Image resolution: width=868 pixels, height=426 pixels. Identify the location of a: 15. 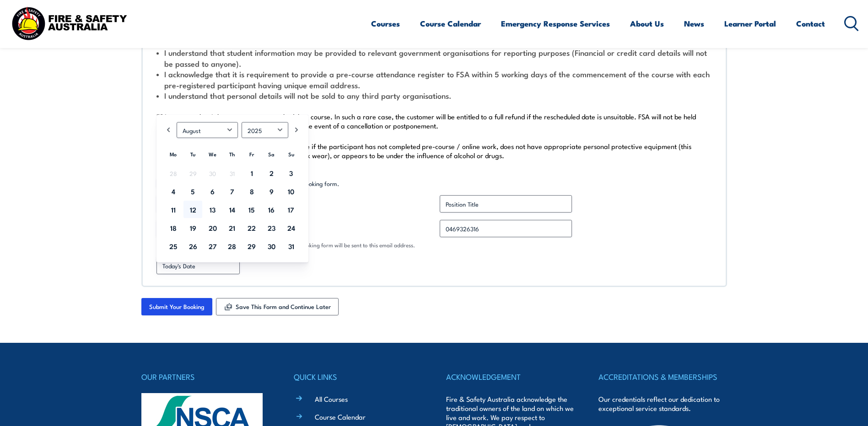
(252, 210).